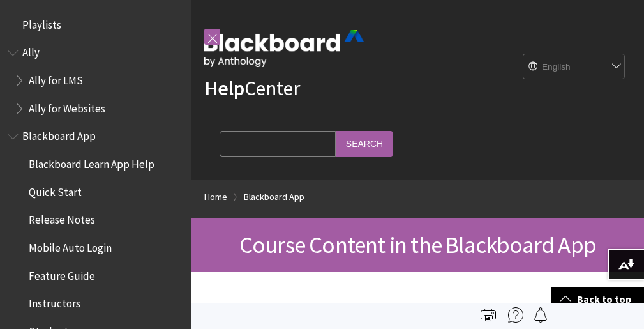 The image size is (644, 329). Describe the element at coordinates (284, 49) in the screenshot. I see `img: Blackboard by Anthology` at that location.